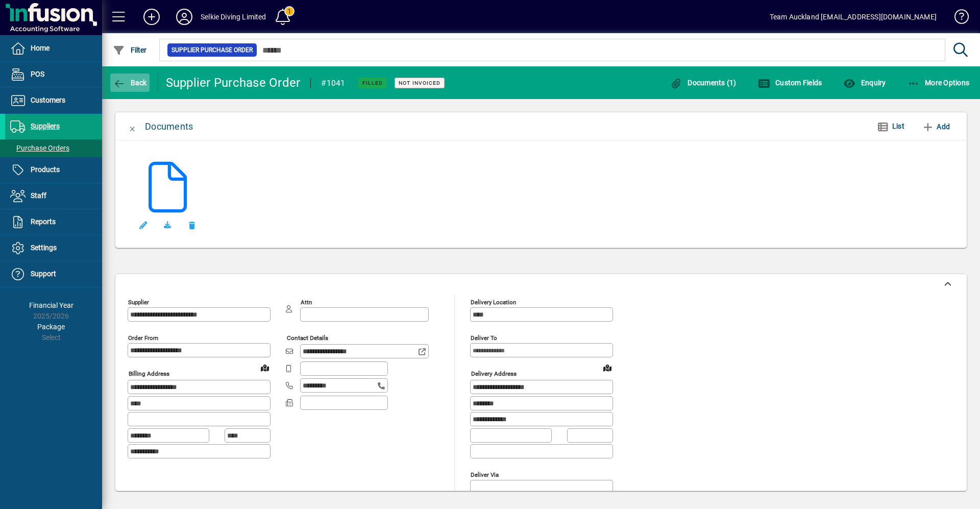  Describe the element at coordinates (53, 196) in the screenshot. I see `a: Staff` at that location.